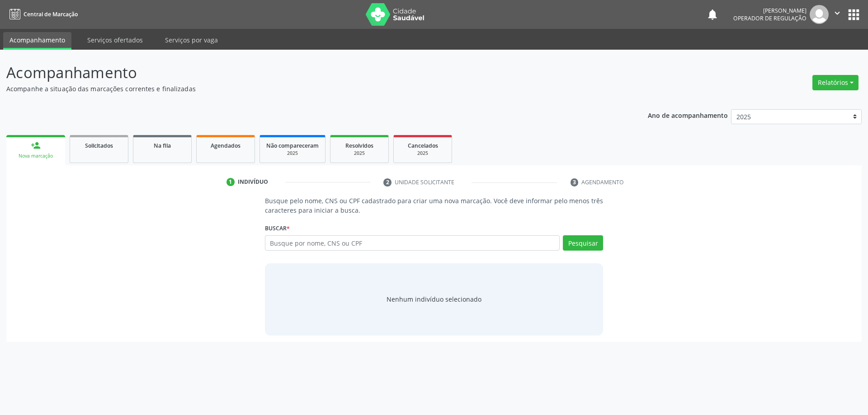 The image size is (868, 415). What do you see at coordinates (277, 228) in the screenshot?
I see `label: Buscar` at bounding box center [277, 228].